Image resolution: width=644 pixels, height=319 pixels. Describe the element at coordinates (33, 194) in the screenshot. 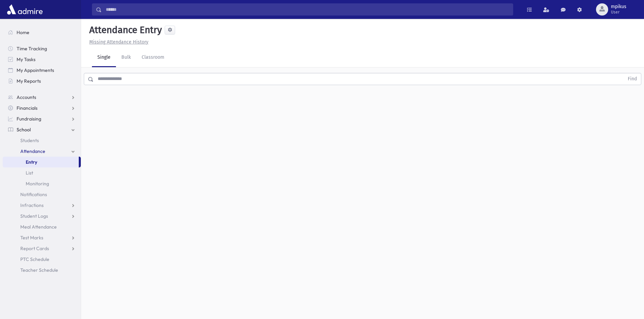

I see `span: Notifications` at that location.